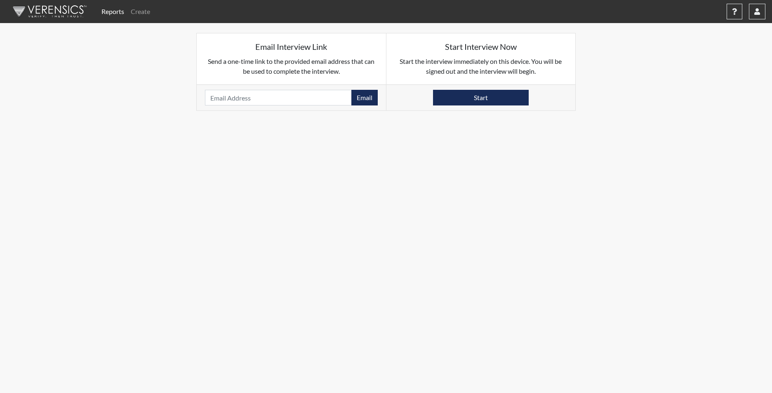 The image size is (772, 393). Describe the element at coordinates (481, 98) in the screenshot. I see `button: Start` at that location.